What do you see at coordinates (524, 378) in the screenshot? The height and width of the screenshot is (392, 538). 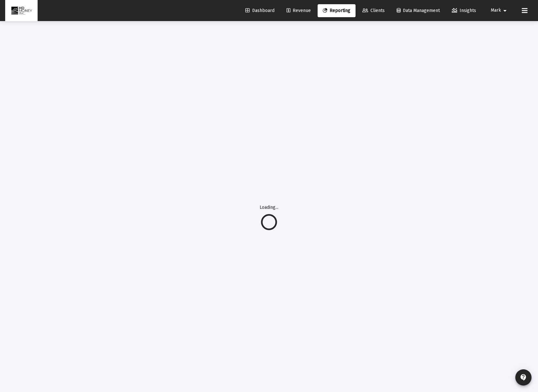 I see `mat-icon: contact_support` at bounding box center [524, 378].